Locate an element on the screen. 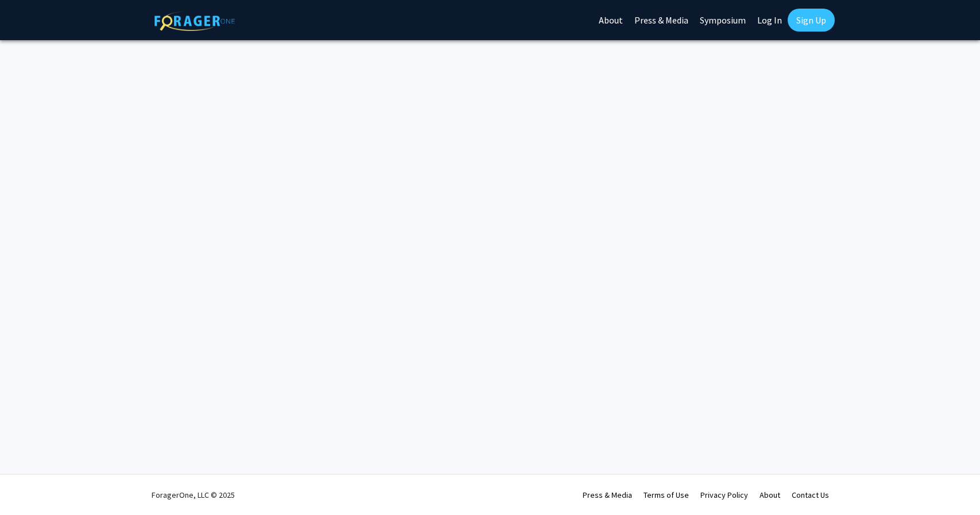  a: Terms of Use is located at coordinates (666, 495).